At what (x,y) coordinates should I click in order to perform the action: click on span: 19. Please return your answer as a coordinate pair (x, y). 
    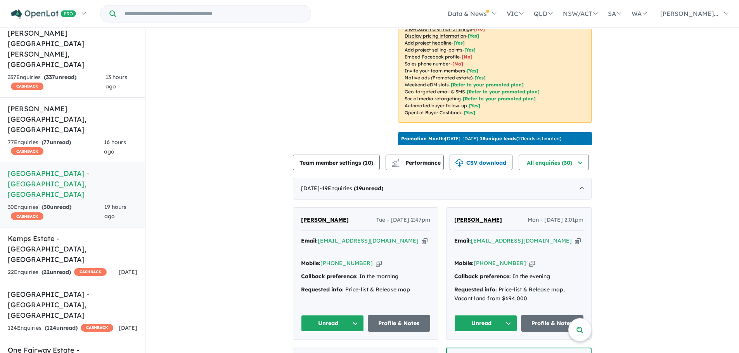
    Looking at the image, I should click on (359, 188).